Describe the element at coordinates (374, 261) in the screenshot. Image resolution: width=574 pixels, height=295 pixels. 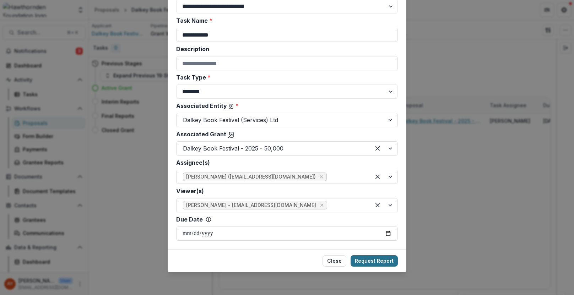
I see `button: Request Report` at that location.